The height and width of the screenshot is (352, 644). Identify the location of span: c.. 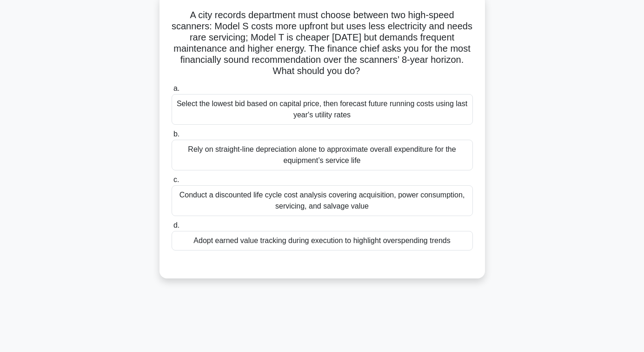
(177, 179).